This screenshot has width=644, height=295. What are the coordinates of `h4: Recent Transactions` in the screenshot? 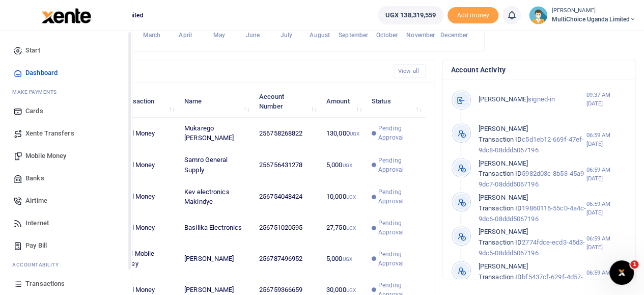 It's located at (216, 71).